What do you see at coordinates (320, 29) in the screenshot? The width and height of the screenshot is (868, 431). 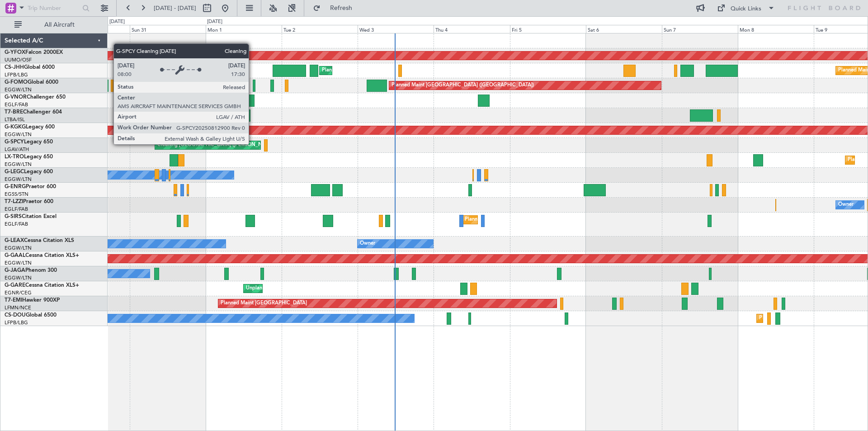 I see `div: Tue 2` at bounding box center [320, 29].